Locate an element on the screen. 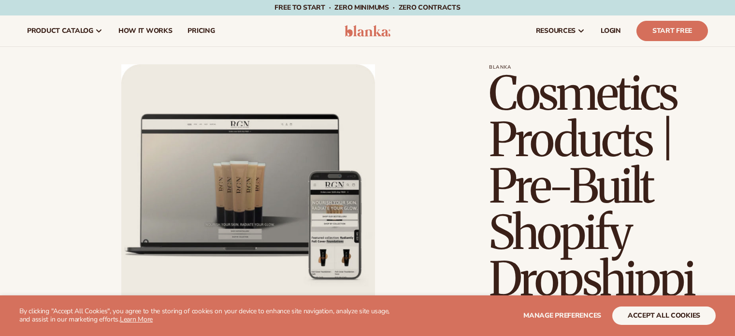 The height and width of the screenshot is (336, 735). img: logo is located at coordinates (367, 31).